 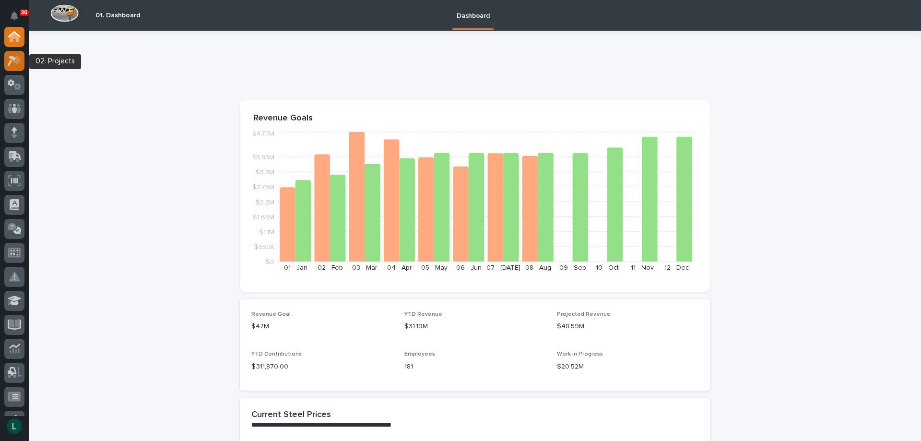 What do you see at coordinates (580, 354) in the screenshot?
I see `span: Work in Progress` at bounding box center [580, 354].